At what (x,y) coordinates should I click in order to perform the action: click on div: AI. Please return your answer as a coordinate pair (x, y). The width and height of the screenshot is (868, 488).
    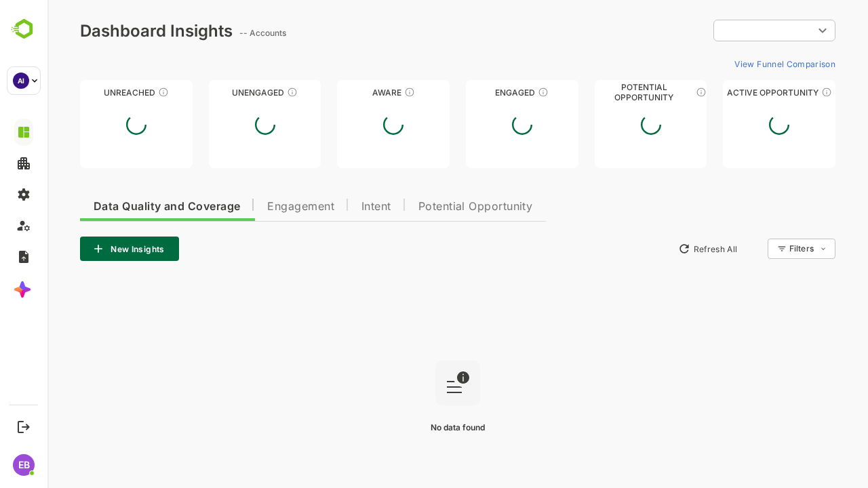
    Looking at the image, I should click on (21, 81).